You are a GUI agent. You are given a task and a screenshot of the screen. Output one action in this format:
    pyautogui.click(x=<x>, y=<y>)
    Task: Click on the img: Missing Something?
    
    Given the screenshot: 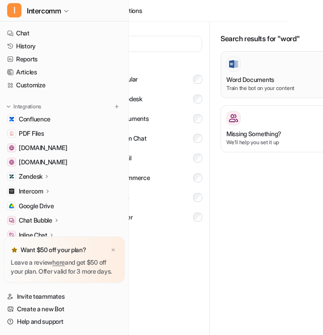 What is the action you would take?
    pyautogui.click(x=234, y=118)
    